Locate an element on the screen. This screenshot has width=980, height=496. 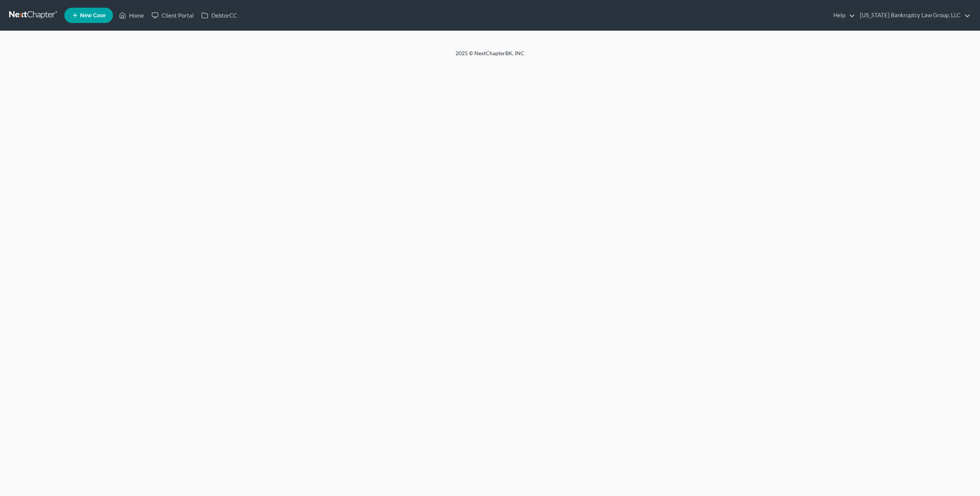
new-legal-case-button: New Case is located at coordinates (88, 15).